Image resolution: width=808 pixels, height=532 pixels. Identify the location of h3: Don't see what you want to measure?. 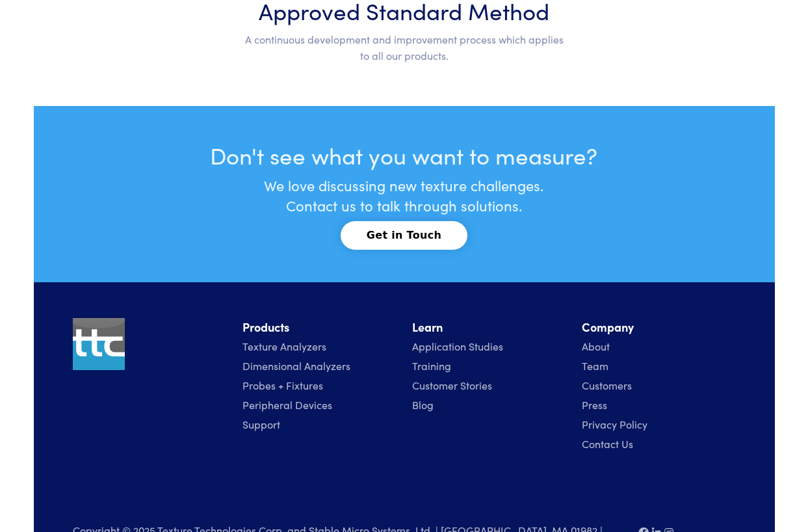
(404, 154).